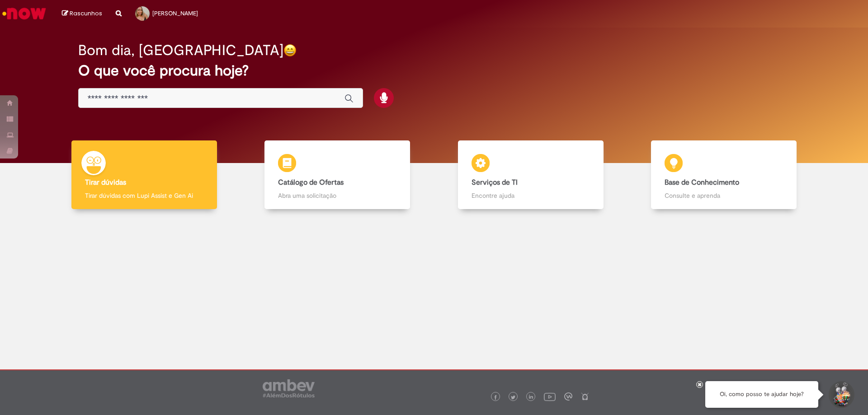 The height and width of the screenshot is (415, 868). Describe the element at coordinates (434, 70) in the screenshot. I see `h2: O que você procura hoje?` at that location.